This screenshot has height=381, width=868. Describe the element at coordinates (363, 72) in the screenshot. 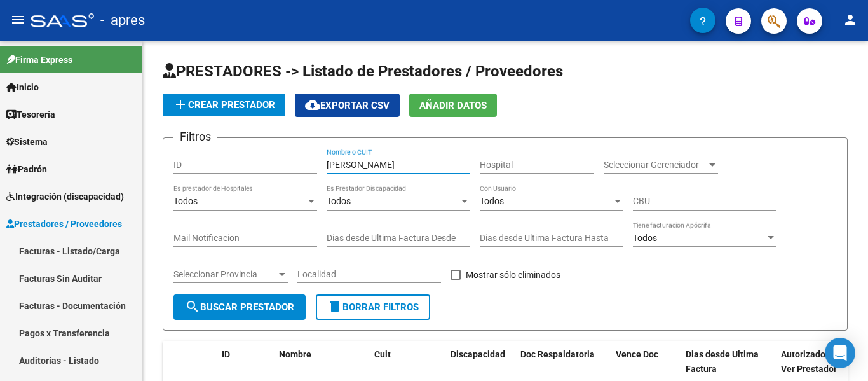

I see `span: PRESTADORES -> Listado de Prestadores / Proveedores` at that location.